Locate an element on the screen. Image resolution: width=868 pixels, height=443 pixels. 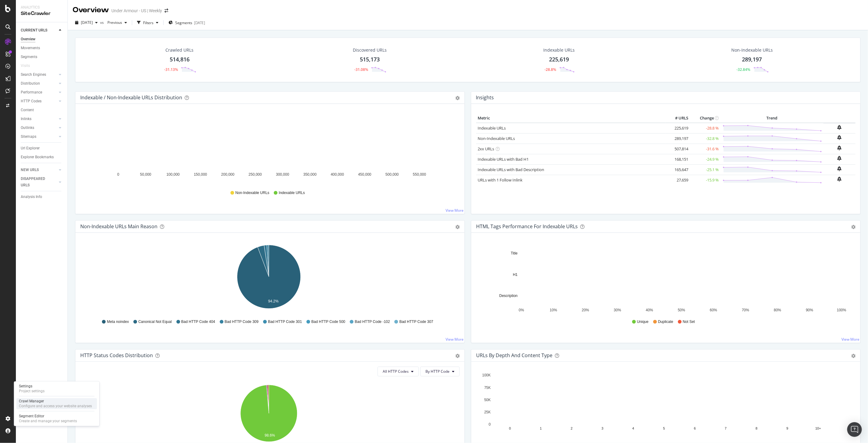
div: HTML Tags Performance for Indexable URLs is located at coordinates (527, 226).